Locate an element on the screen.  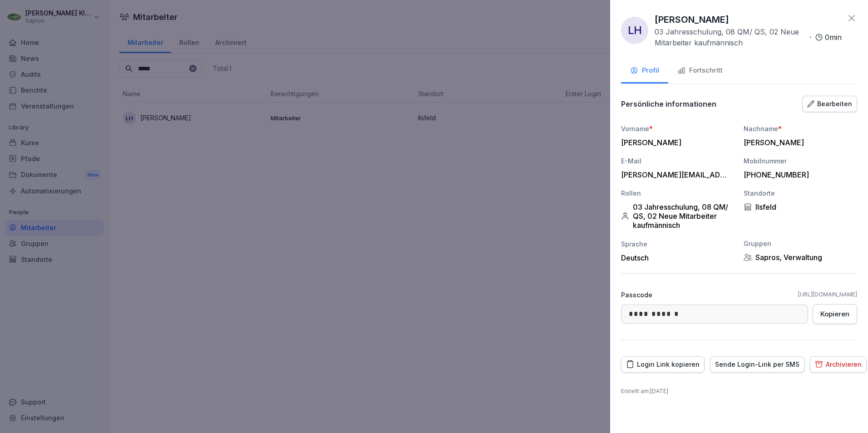
div: Profil is located at coordinates (645, 70).